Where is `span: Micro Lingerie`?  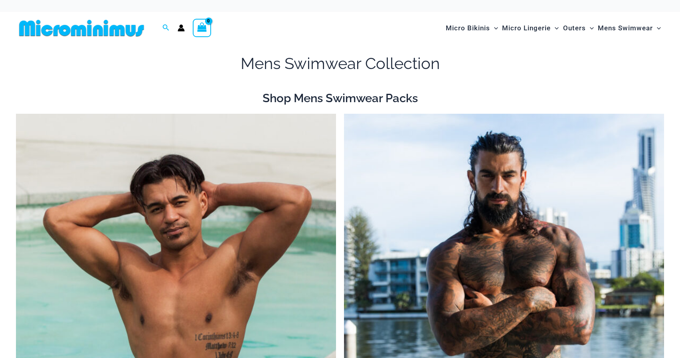 span: Micro Lingerie is located at coordinates (526, 28).